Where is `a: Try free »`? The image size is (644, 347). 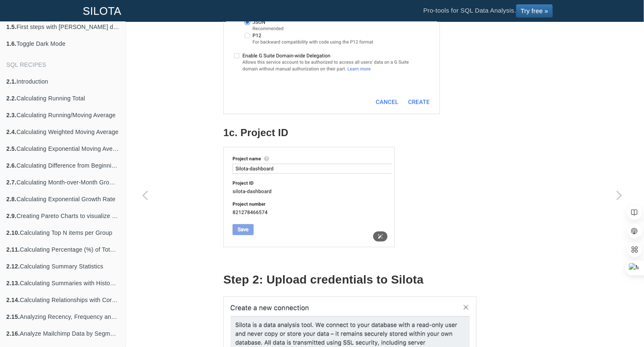
a: Try free » is located at coordinates (535, 11).